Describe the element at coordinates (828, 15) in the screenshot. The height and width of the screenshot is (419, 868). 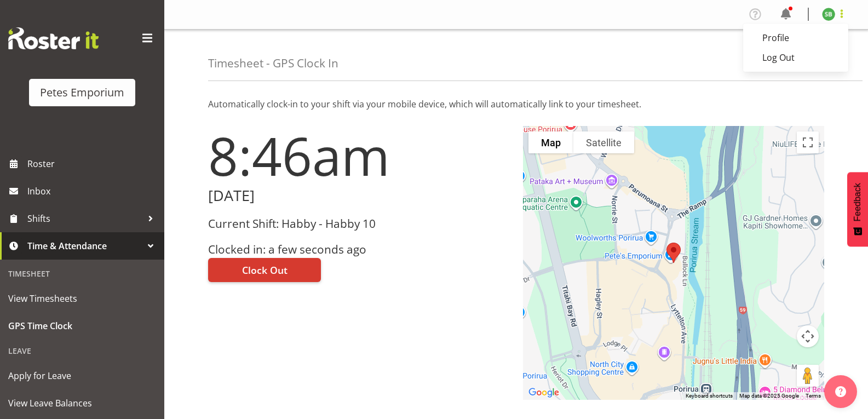
I see `img: stephanie-burden9828.jpg` at that location.